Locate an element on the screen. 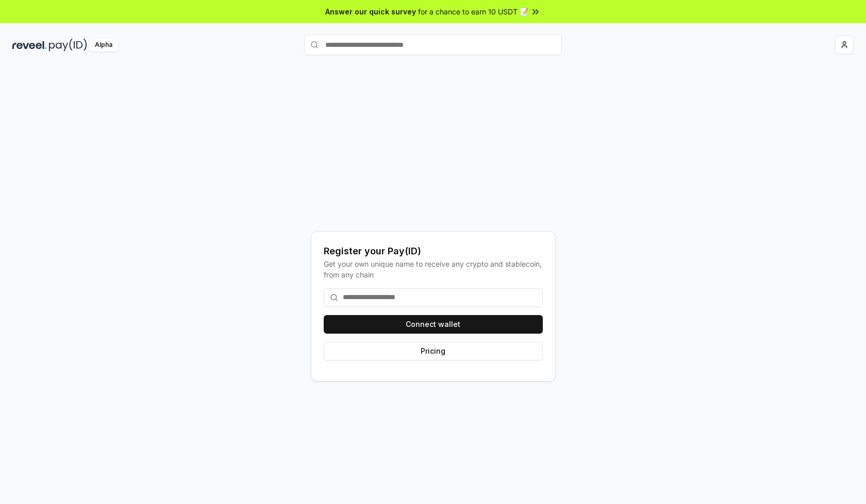  button: Connect wallet is located at coordinates (433, 324).